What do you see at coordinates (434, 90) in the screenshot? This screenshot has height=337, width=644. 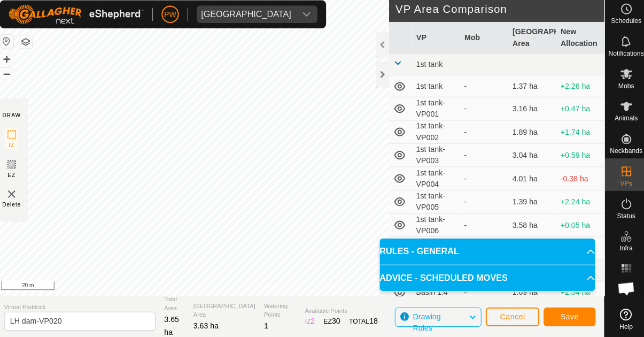 I see `td: 1st tank` at bounding box center [434, 90].